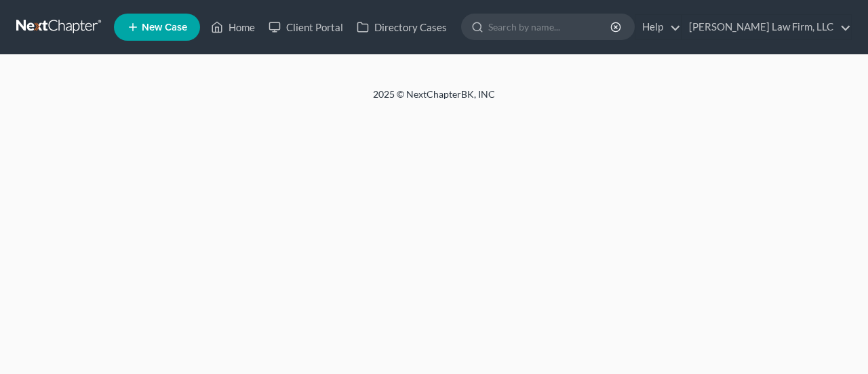  Describe the element at coordinates (233, 27) in the screenshot. I see `a: Home` at that location.